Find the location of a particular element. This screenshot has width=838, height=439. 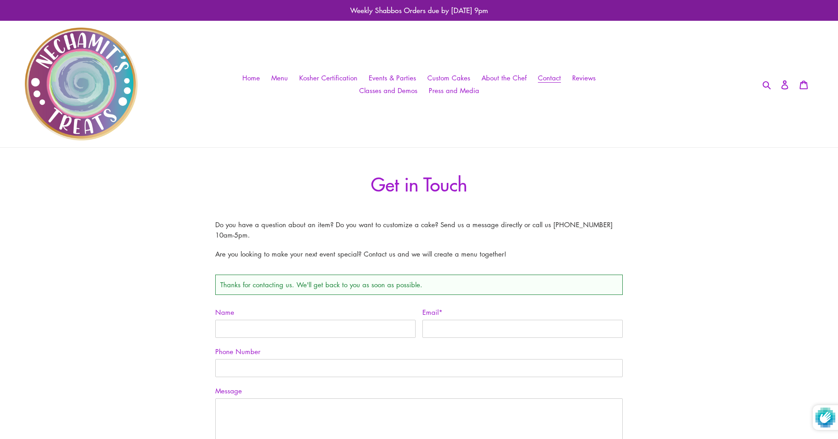

label: Email is located at coordinates (522, 312).